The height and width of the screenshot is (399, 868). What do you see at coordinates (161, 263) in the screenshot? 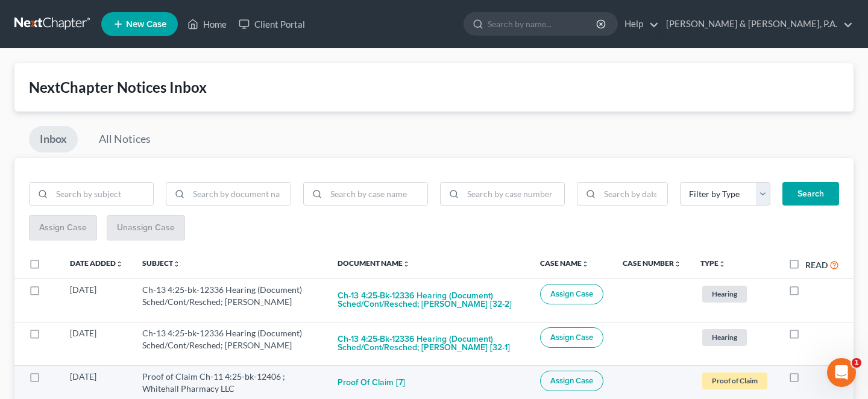
I see `a: Subjectunfold_more` at bounding box center [161, 263].